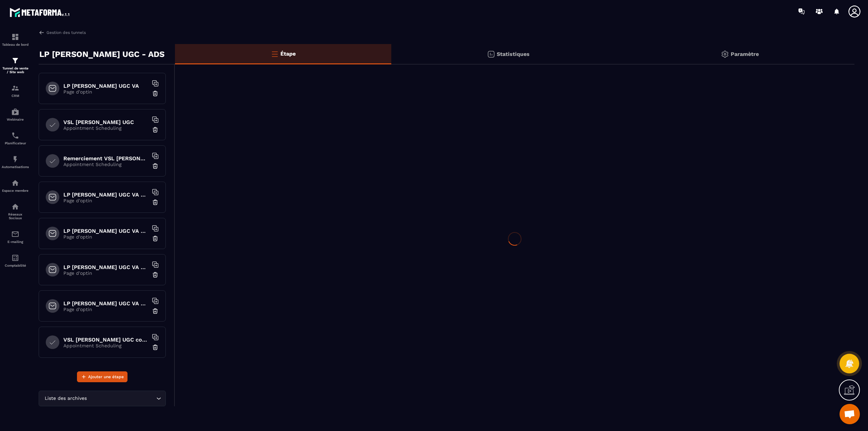  Describe the element at coordinates (15, 216) in the screenshot. I see `p: Réseaux Sociaux` at that location.